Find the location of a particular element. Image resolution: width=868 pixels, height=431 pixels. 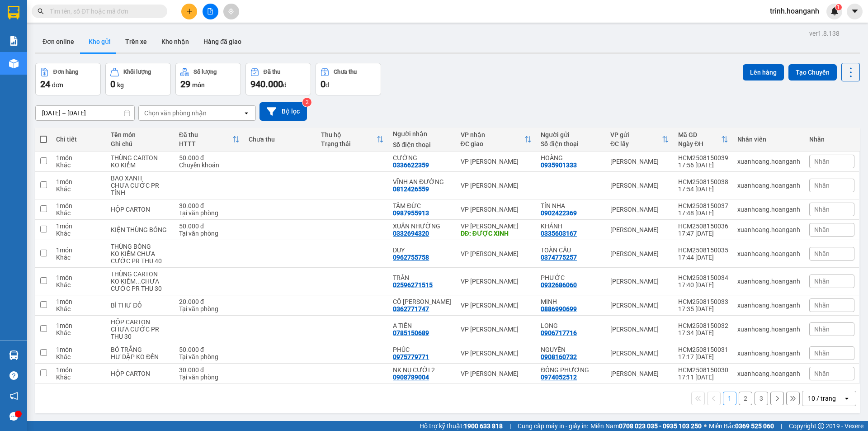

div: VP nhận is located at coordinates (493, 135).